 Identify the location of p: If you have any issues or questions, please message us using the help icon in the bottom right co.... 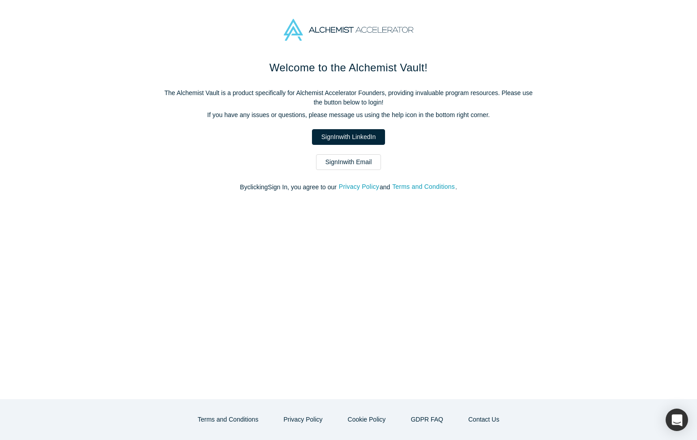
(349, 115).